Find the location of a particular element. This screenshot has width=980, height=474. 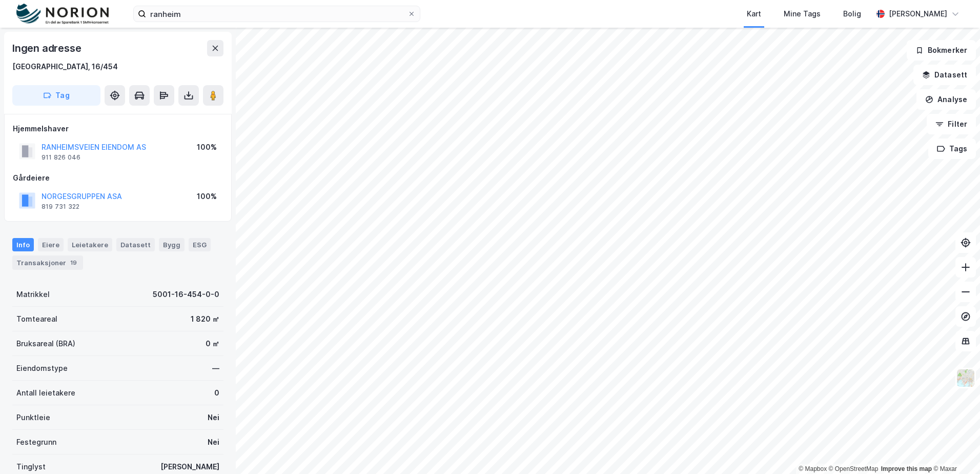

a: Mapbox is located at coordinates (813, 469).